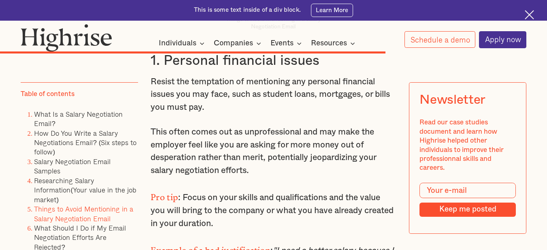 This screenshot has height=250, width=547. Describe the element at coordinates (164, 195) in the screenshot. I see `strong: Pro tip` at that location.